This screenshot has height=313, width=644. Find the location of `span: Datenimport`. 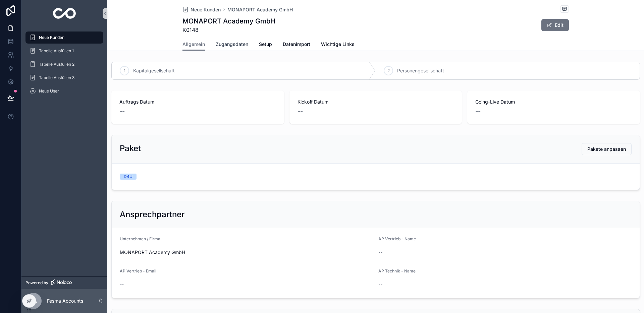

span: Datenimport is located at coordinates (296, 44).